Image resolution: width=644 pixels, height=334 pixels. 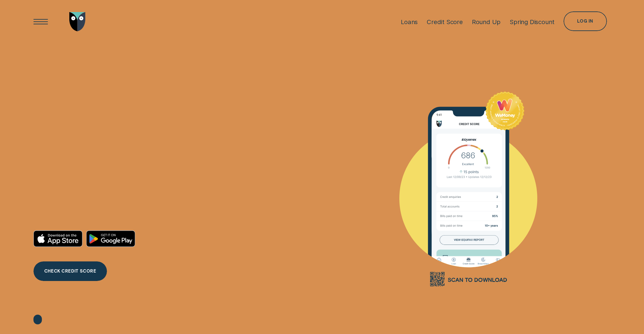 I want to click on a: Download on the App Store, so click(x=58, y=239).